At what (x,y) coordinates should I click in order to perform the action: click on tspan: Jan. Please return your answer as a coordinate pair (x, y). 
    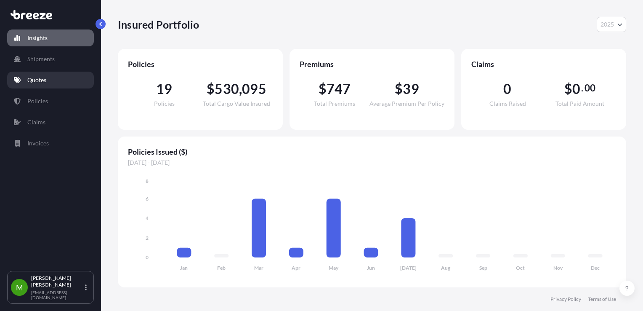
    Looking at the image, I should click on (184, 267).